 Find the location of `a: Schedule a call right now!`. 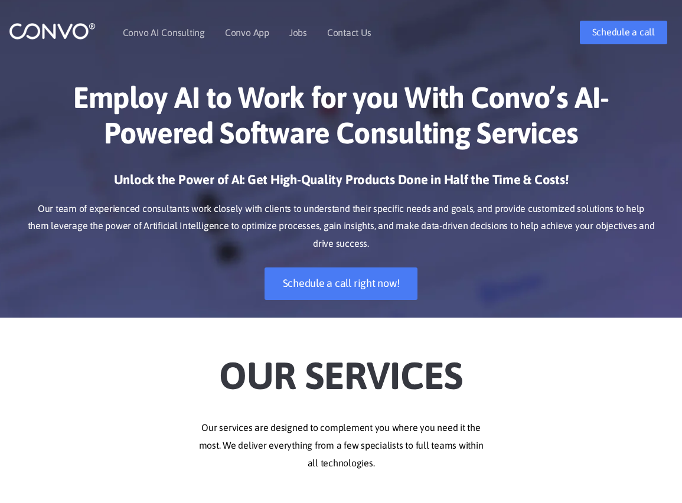

a: Schedule a call right now! is located at coordinates (341, 283).